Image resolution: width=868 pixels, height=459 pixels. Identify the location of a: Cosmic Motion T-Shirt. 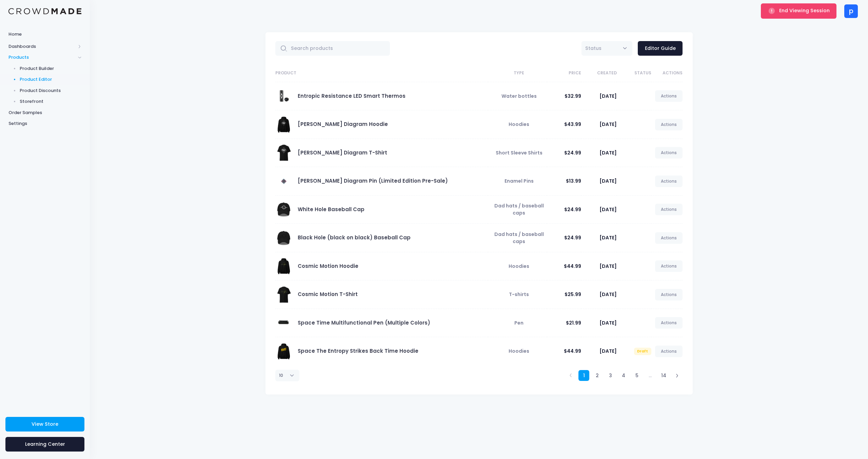
(327, 294).